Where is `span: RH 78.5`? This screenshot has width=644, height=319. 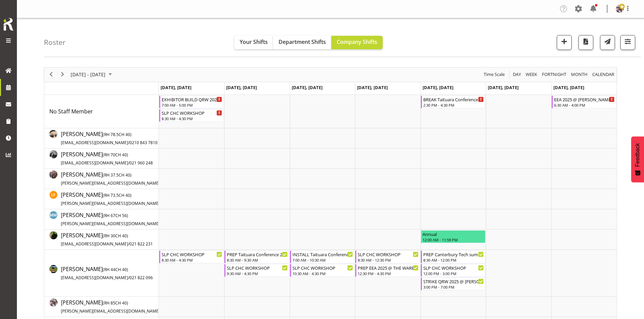
span: RH 78.5 is located at coordinates (112, 135).